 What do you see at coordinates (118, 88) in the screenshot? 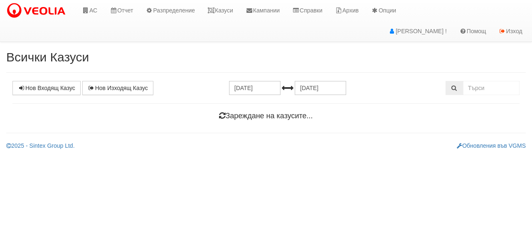
I see `a: Нов Изходящ Казус` at bounding box center [118, 88].